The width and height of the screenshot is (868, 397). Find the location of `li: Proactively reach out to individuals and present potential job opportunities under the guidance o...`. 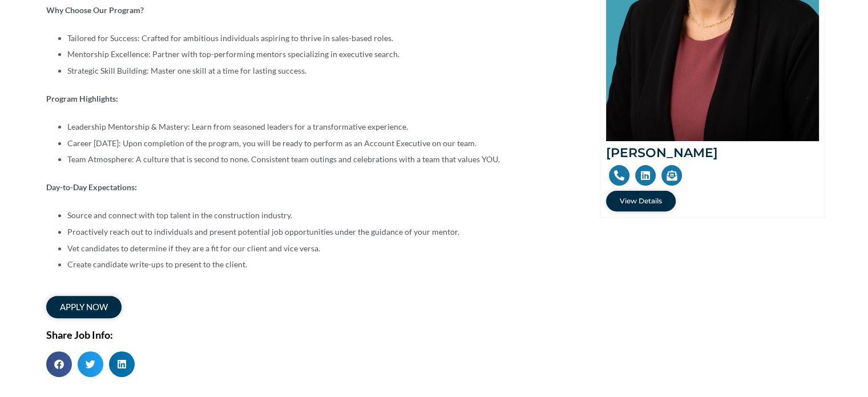

li: Proactively reach out to individuals and present potential job opportunities under the guidance o... is located at coordinates (316, 232).